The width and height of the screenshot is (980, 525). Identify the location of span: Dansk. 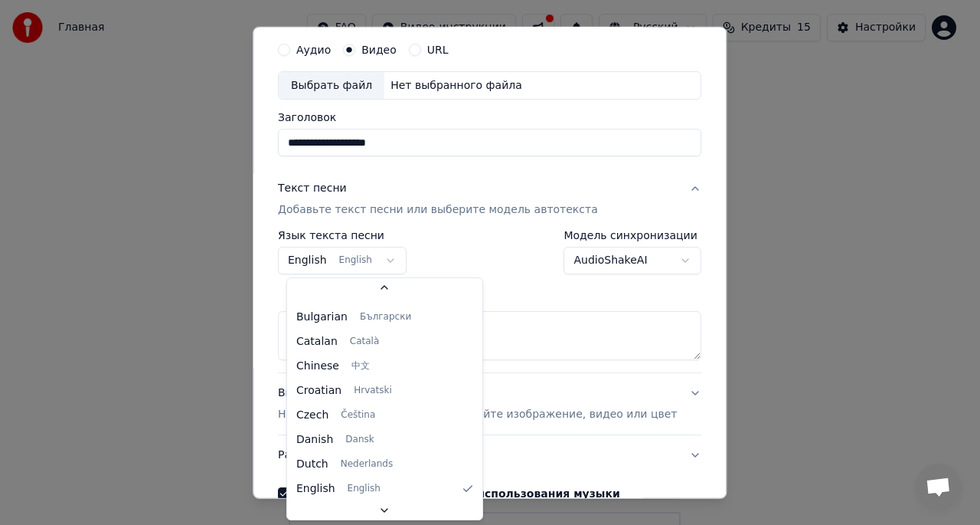
(359, 439).